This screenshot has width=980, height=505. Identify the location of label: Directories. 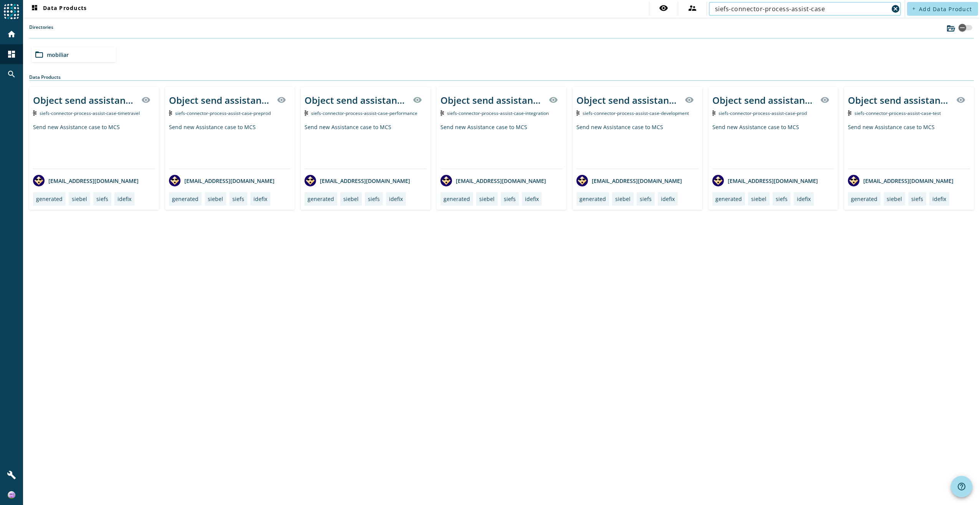
(41, 30).